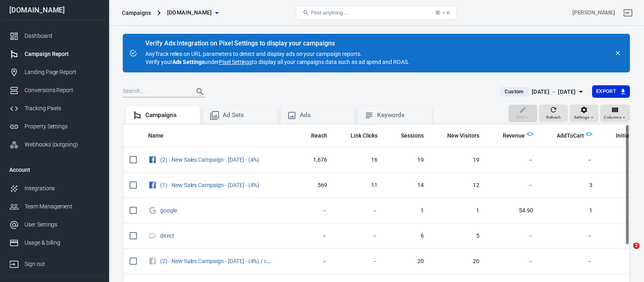 This screenshot has width=644, height=282. Describe the element at coordinates (54, 36) in the screenshot. I see `a: Dashboard` at that location.